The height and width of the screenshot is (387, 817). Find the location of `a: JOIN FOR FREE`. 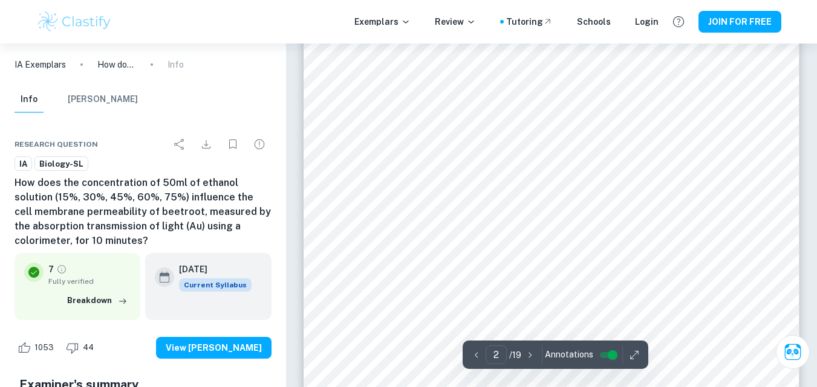

a: JOIN FOR FREE is located at coordinates (739, 22).